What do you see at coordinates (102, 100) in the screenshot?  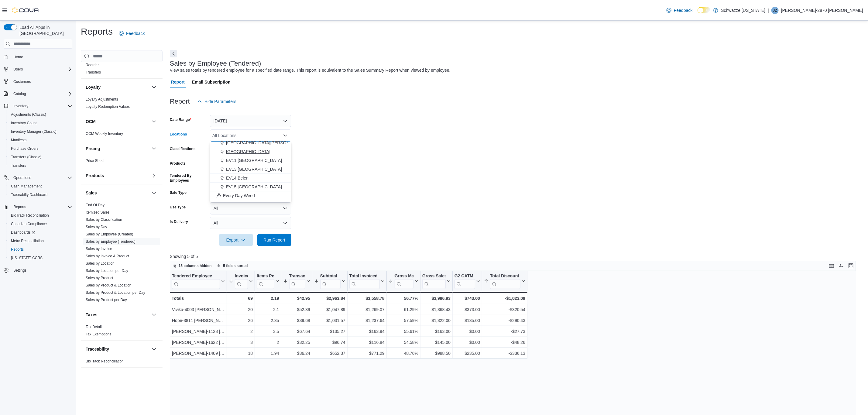 I see `span: Loyalty Adjustments` at bounding box center [102, 100].